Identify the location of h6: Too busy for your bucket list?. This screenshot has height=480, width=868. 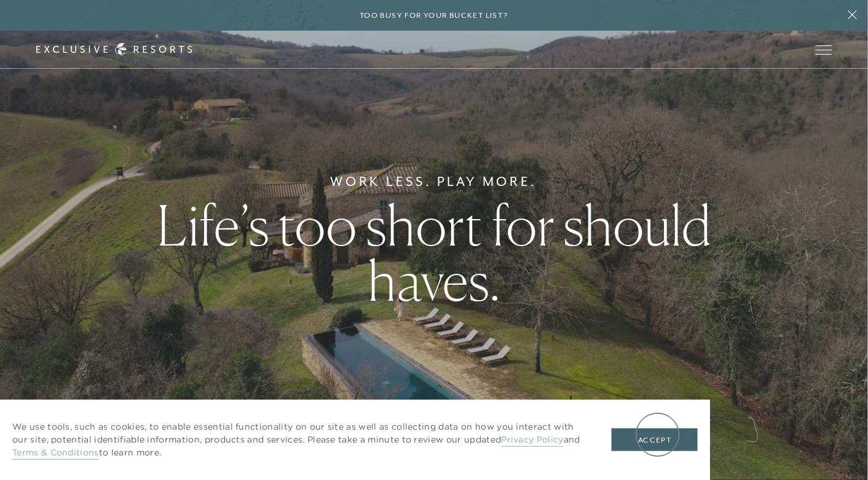
(434, 15).